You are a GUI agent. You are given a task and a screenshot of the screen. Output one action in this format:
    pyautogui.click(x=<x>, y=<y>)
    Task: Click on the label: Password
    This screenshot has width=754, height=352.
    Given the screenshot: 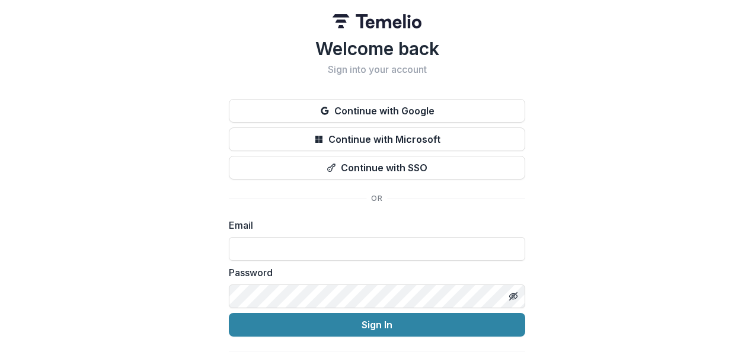 What is the action you would take?
    pyautogui.click(x=374, y=273)
    